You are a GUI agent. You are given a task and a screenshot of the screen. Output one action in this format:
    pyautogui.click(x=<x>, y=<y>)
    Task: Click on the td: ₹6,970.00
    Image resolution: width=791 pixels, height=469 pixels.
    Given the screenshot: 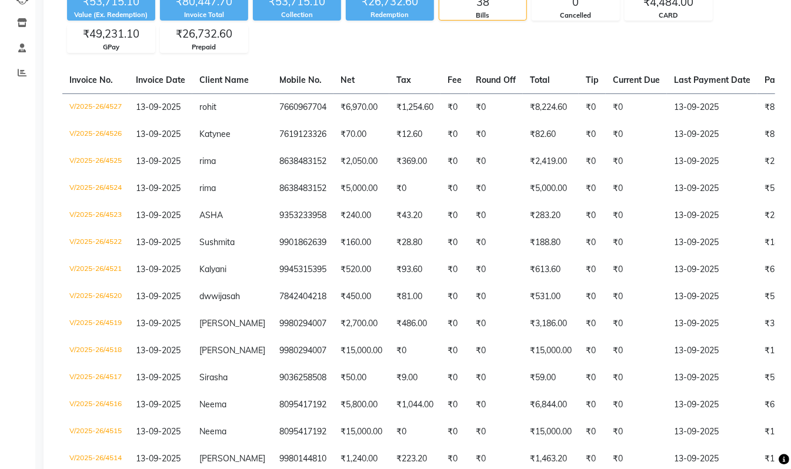 What is the action you would take?
    pyautogui.click(x=361, y=107)
    